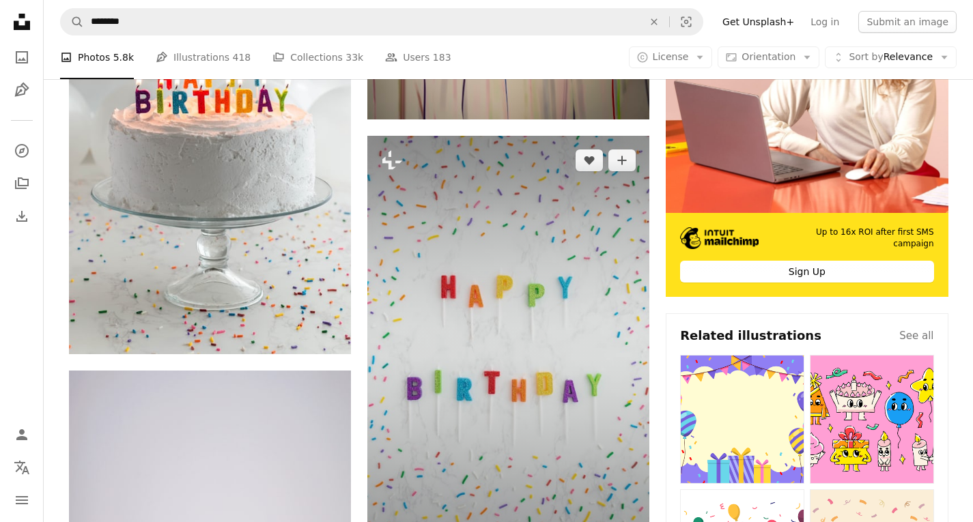 The image size is (973, 522). What do you see at coordinates (750, 336) in the screenshot?
I see `h4: Related illustrations` at bounding box center [750, 336].